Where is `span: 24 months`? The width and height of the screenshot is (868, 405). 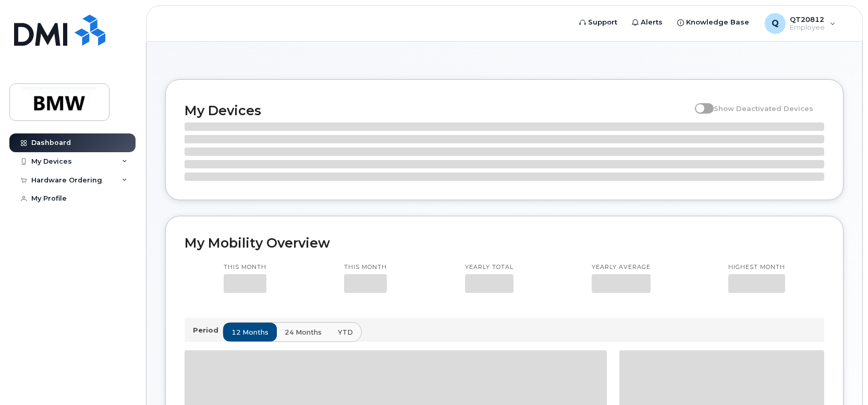
span: 24 months is located at coordinates (303, 332).